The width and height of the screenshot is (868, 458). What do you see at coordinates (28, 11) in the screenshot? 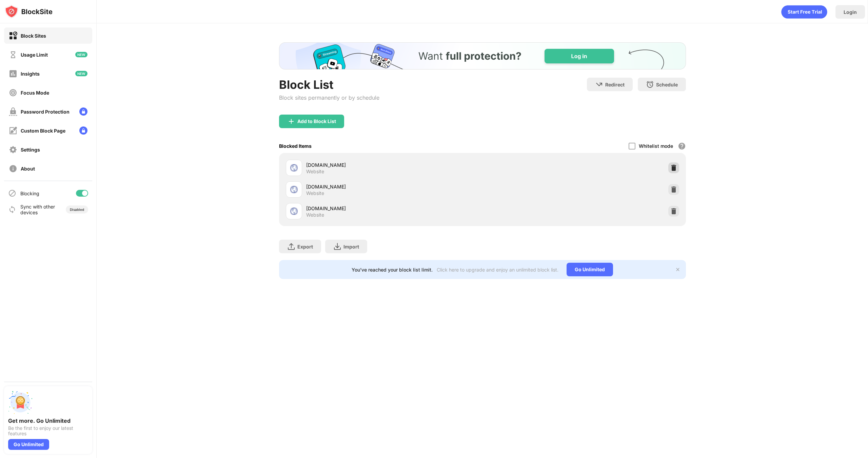
I see `img: logo-blocksite.svg` at bounding box center [28, 11].